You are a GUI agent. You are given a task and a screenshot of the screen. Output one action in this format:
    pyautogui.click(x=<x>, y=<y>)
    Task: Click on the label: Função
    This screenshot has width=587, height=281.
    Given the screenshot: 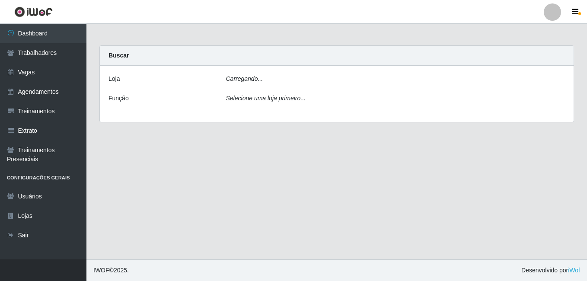 What is the action you would take?
    pyautogui.click(x=118, y=98)
    